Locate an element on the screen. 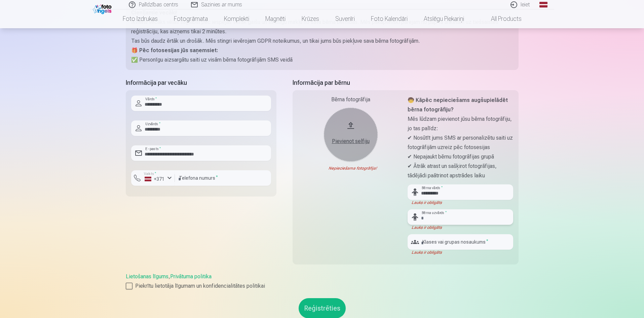  button: Valsts*+371 is located at coordinates (153, 178).